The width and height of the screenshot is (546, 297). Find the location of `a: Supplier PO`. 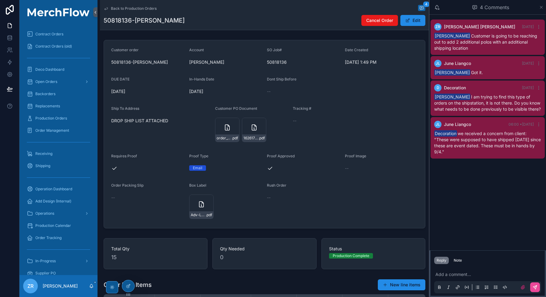

a: Supplier PO is located at coordinates (59, 273).